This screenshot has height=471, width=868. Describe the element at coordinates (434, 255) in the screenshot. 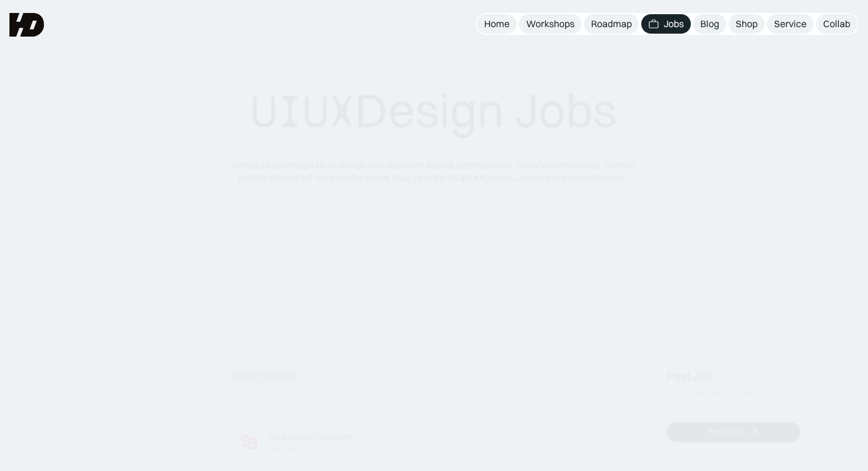

I see `div: Dipercaya oleh designers` at that location.